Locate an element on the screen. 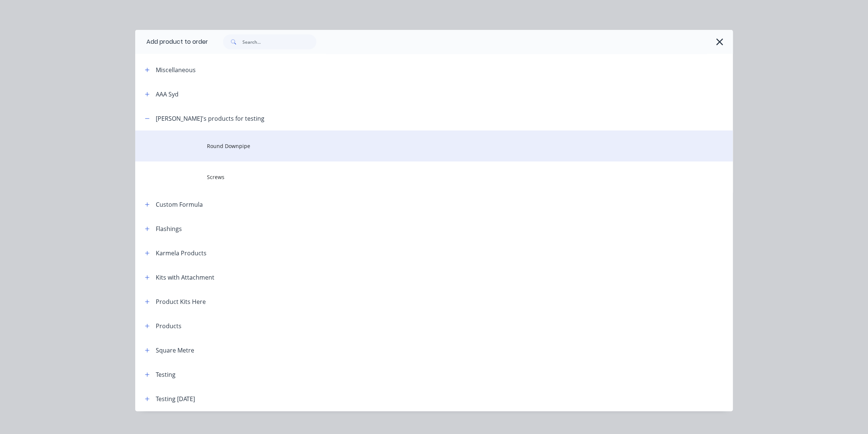 The image size is (868, 434). div: Add product to order is located at coordinates (171, 42).